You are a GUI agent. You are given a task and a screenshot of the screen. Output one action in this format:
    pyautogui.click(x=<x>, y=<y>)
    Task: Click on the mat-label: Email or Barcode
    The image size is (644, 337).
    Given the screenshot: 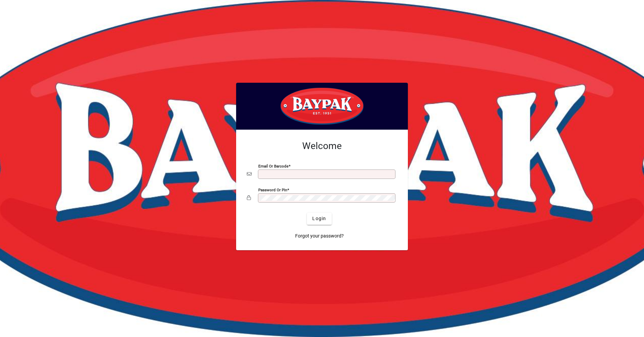 What is the action you would take?
    pyautogui.click(x=273, y=166)
    